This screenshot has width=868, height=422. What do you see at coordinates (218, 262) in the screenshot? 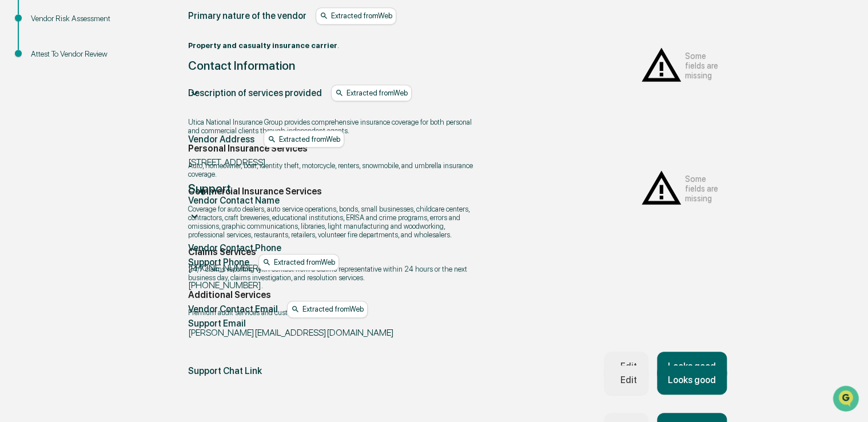
I see `div: Support Phone` at bounding box center [218, 262].